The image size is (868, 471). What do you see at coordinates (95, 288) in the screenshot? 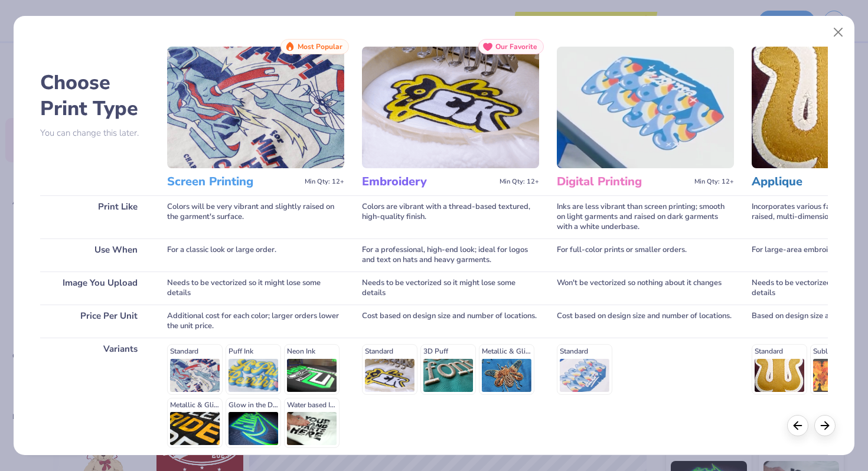
I see `div: Image You Upload` at bounding box center [95, 288].